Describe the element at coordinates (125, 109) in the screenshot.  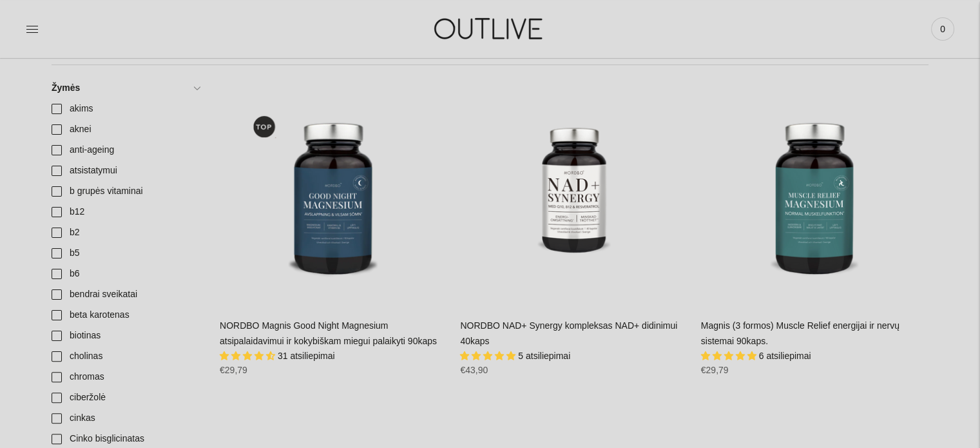
I see `a: akims` at that location.